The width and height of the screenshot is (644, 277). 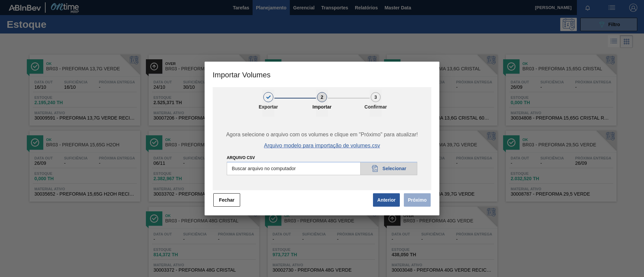 I want to click on div: 3, so click(x=376, y=97).